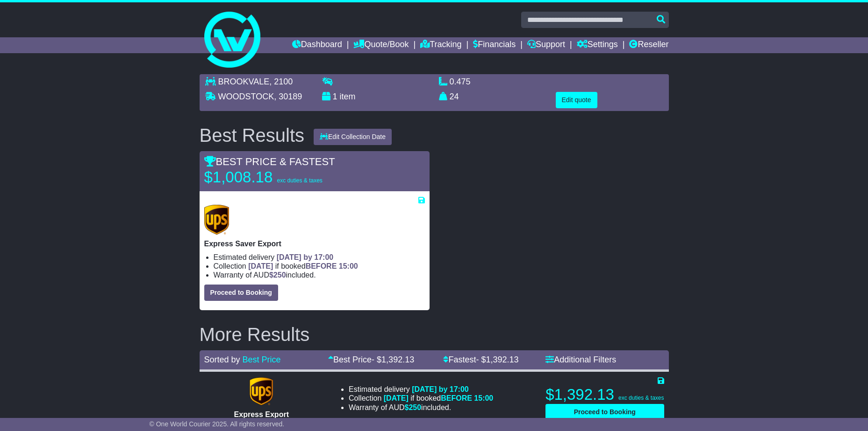 The width and height of the screenshot is (868, 431). What do you see at coordinates (281, 81) in the screenshot?
I see `span: , 2100` at bounding box center [281, 81].